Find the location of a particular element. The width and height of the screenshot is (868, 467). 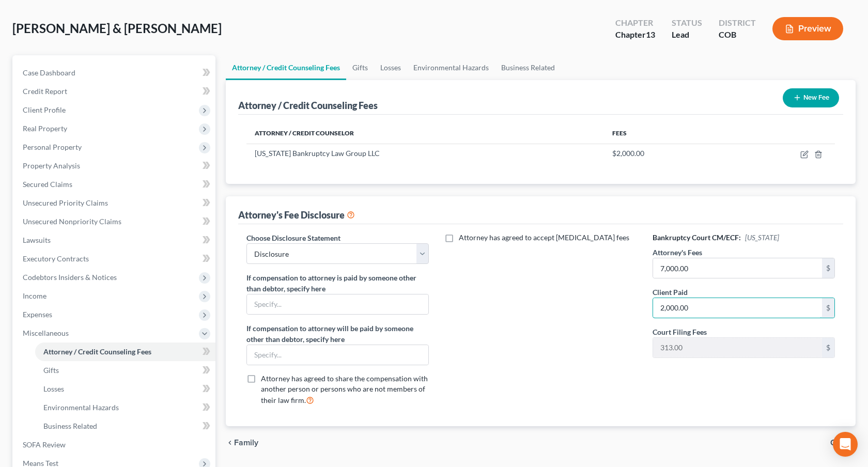

span: Attorney / Credit Counseling Fees is located at coordinates (97, 351).